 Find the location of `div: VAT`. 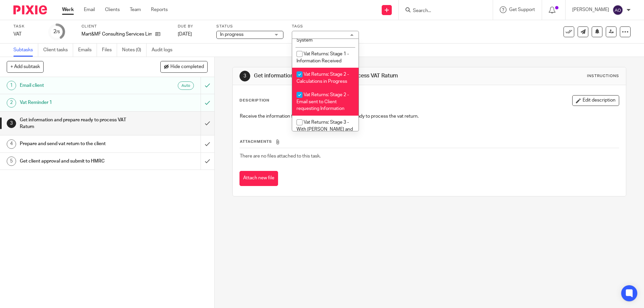

div: VAT is located at coordinates (26, 34).